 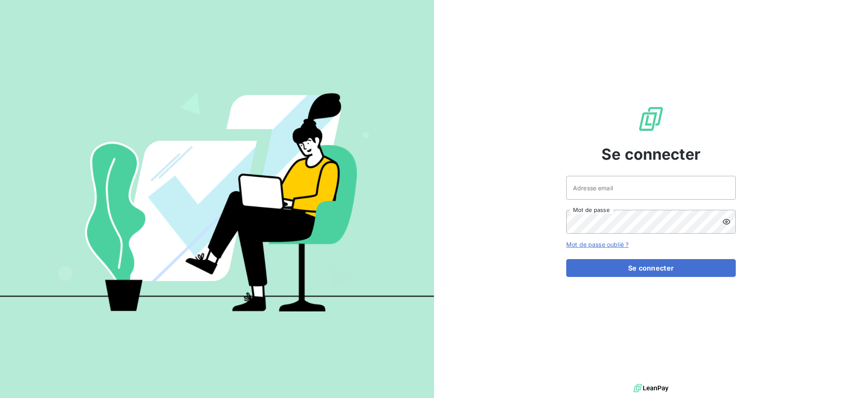 What do you see at coordinates (651, 154) in the screenshot?
I see `span: Se connecter` at bounding box center [651, 154].